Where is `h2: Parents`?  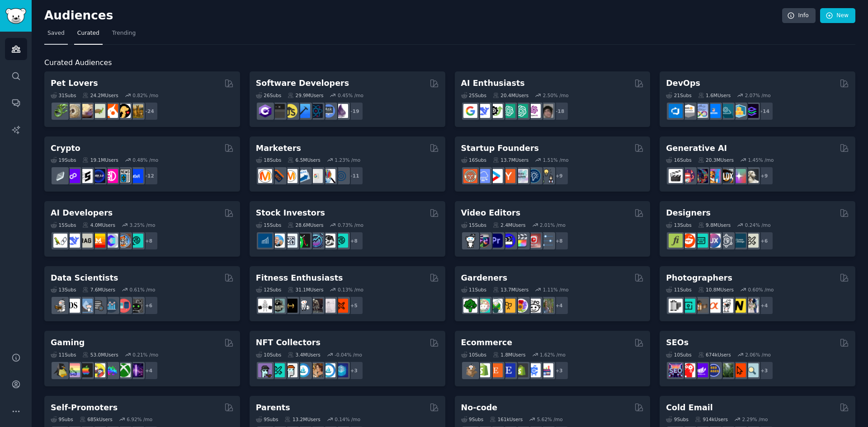
h2: Parents is located at coordinates (273, 408).